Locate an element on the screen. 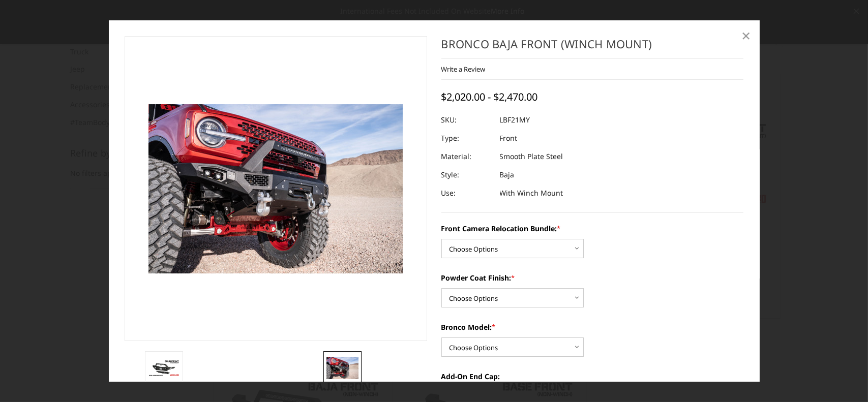 This screenshot has width=868, height=402. label: Front Camera Relocation Bundle: is located at coordinates (592, 228).